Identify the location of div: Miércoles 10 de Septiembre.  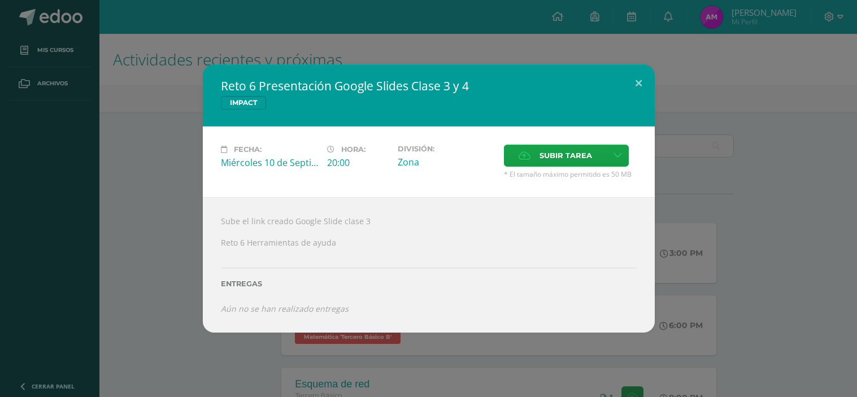
(270, 163).